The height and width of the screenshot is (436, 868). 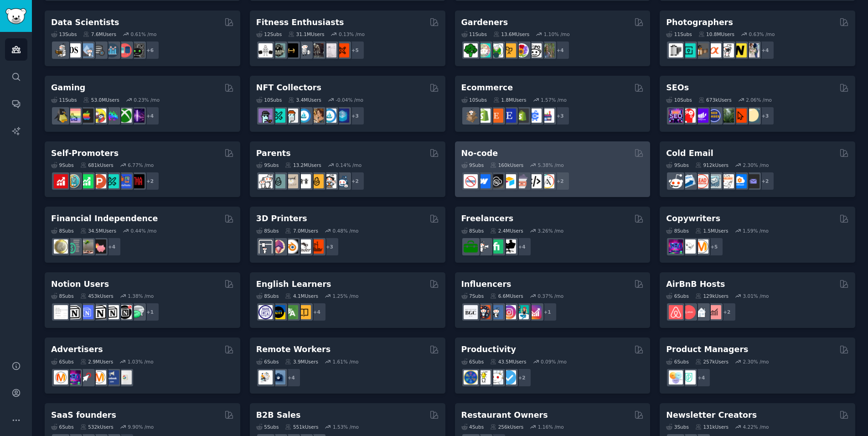 What do you see at coordinates (112, 377) in the screenshot?
I see `img: FacebookAds` at bounding box center [112, 377].